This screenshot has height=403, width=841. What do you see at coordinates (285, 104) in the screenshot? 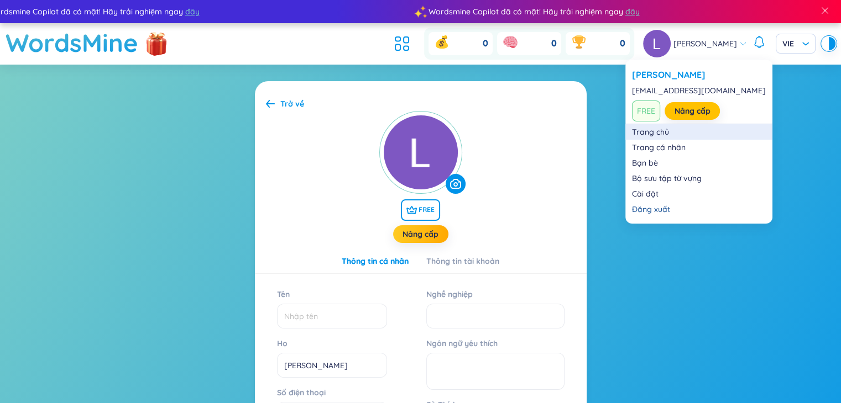
I see `a: Trở về` at bounding box center [285, 104].